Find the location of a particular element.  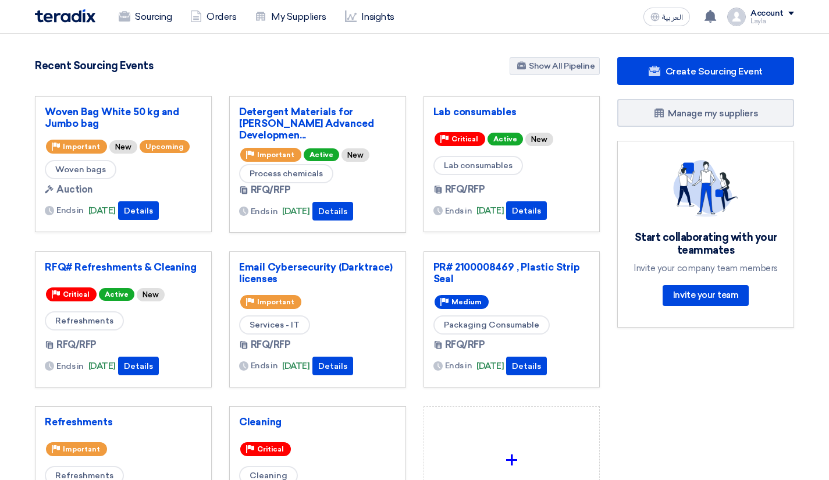

span: Process chemicals is located at coordinates (286, 173).